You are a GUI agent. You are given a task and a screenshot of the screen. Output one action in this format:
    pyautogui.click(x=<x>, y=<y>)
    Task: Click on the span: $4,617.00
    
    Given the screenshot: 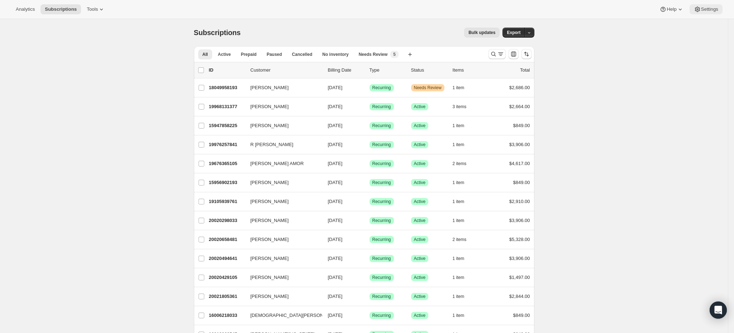 What is the action you would take?
    pyautogui.click(x=520, y=164)
    